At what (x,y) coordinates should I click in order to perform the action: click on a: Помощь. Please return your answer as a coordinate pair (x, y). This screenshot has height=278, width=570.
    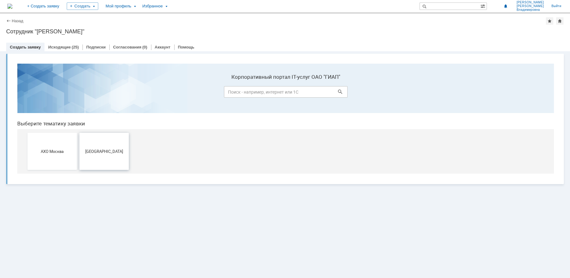
    Looking at the image, I should click on (186, 47).